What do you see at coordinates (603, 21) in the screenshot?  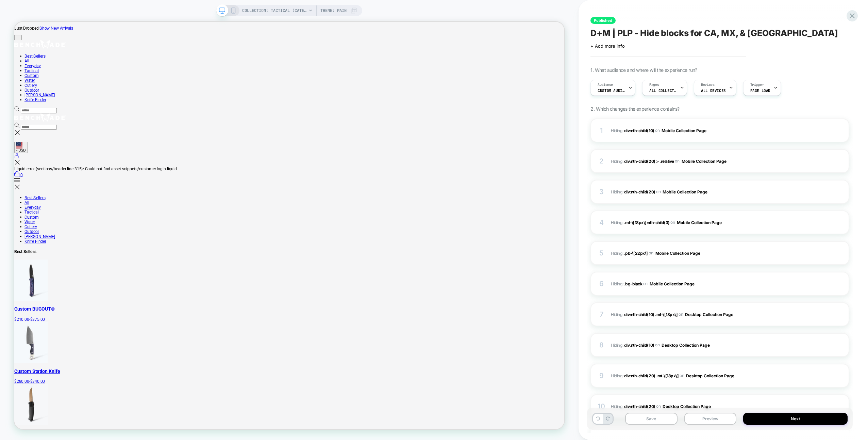 I see `span: Published` at bounding box center [603, 21].